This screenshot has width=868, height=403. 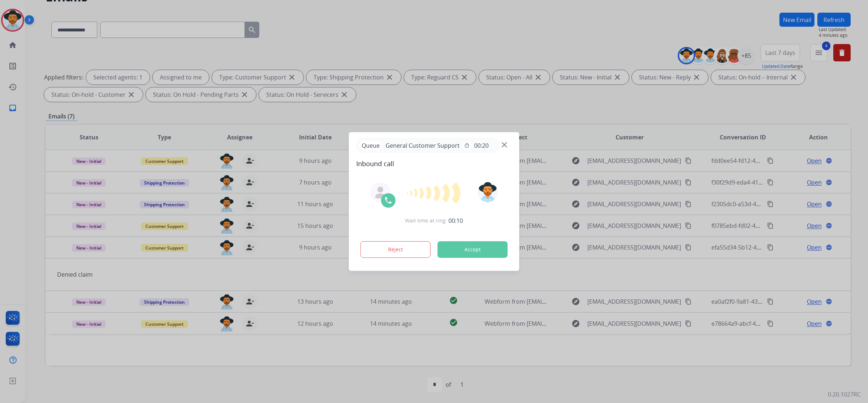 What do you see at coordinates (487, 192) in the screenshot?
I see `img: avatar` at bounding box center [487, 192].